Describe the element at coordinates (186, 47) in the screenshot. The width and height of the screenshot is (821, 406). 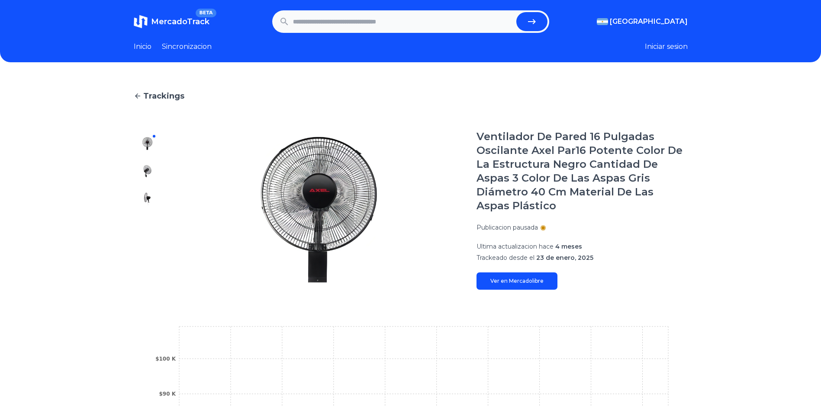
I see `a: Sincronizacion` at that location.